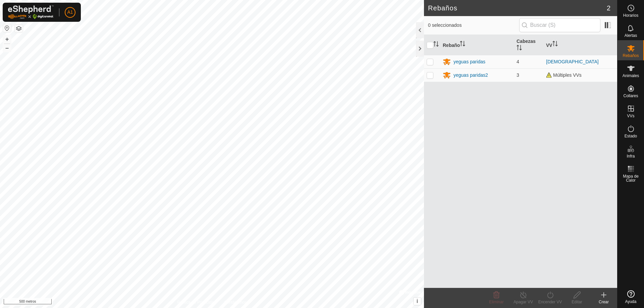 The image size is (644, 308). Describe the element at coordinates (631, 15) in the screenshot. I see `font: Horarios` at that location.